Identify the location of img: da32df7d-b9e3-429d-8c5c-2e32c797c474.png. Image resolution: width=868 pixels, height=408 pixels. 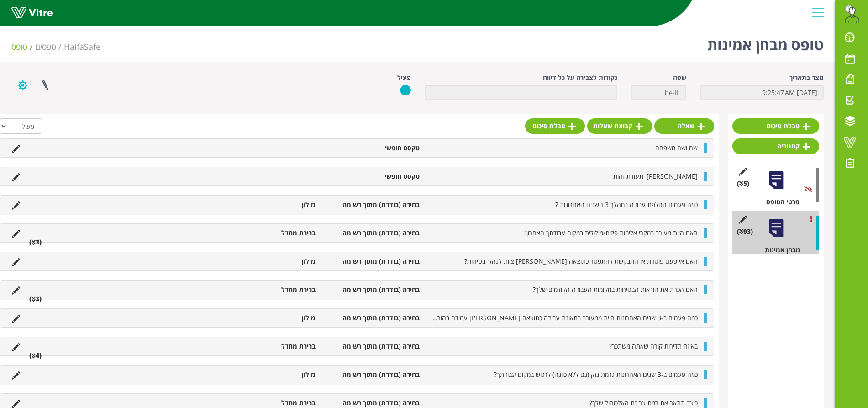
(852, 13).